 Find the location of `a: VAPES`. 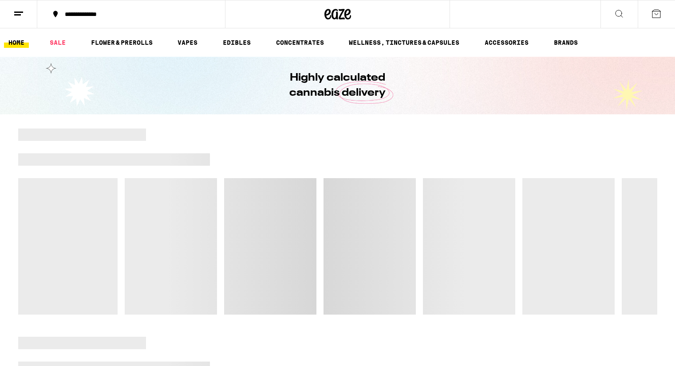

a: VAPES is located at coordinates (187, 43).